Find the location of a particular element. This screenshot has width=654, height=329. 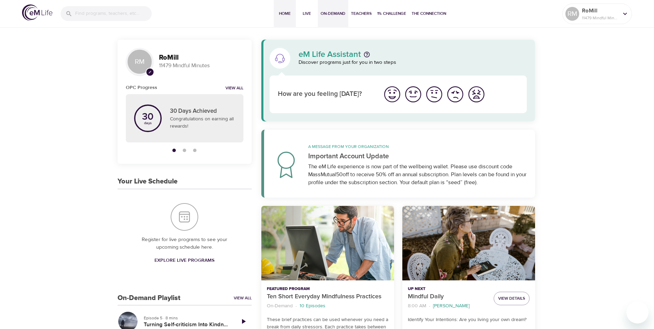

button: Ten Short Everyday Mindfulness Practices is located at coordinates (328, 243).